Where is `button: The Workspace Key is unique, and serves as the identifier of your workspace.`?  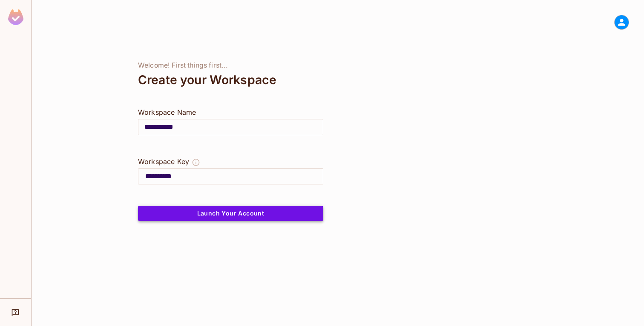 button: The Workspace Key is unique, and serves as the identifier of your workspace. is located at coordinates (196, 162).